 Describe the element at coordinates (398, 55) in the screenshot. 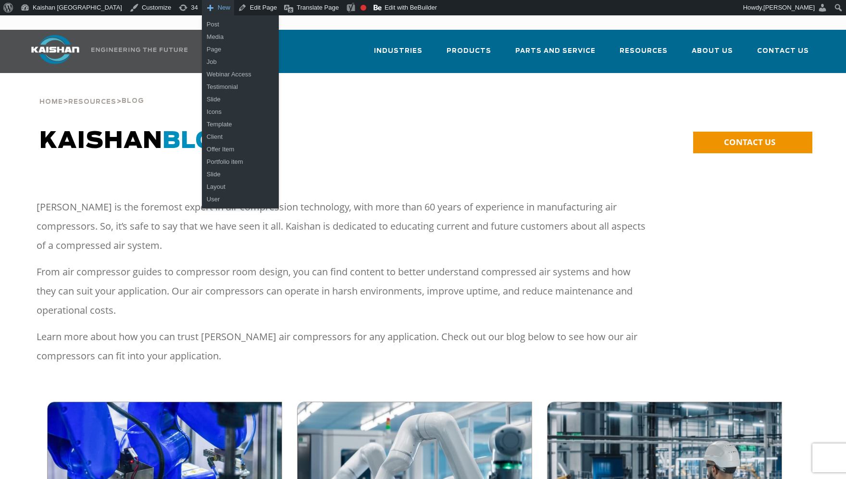

I see `a: Industries` at that location.